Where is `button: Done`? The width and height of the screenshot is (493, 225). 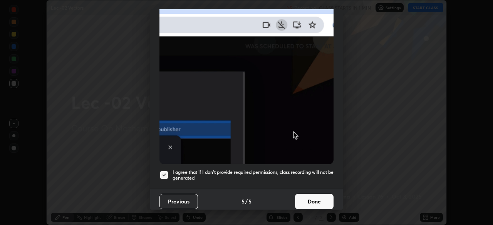 button: Done is located at coordinates (314, 202).